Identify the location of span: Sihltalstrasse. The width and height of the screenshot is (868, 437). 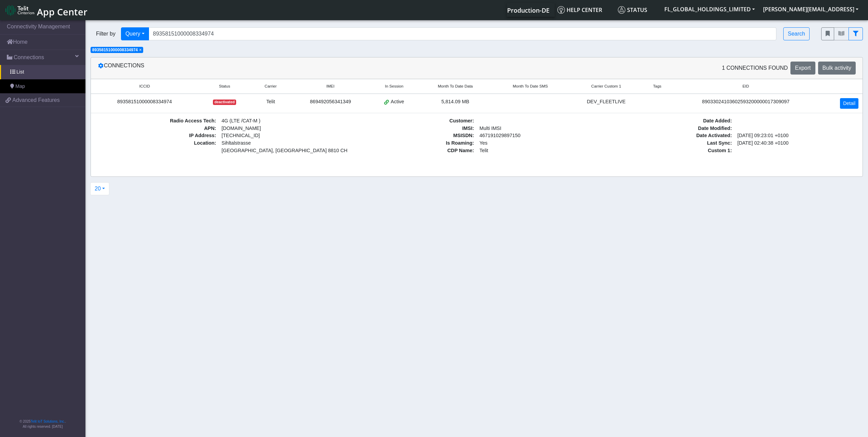
(280, 144).